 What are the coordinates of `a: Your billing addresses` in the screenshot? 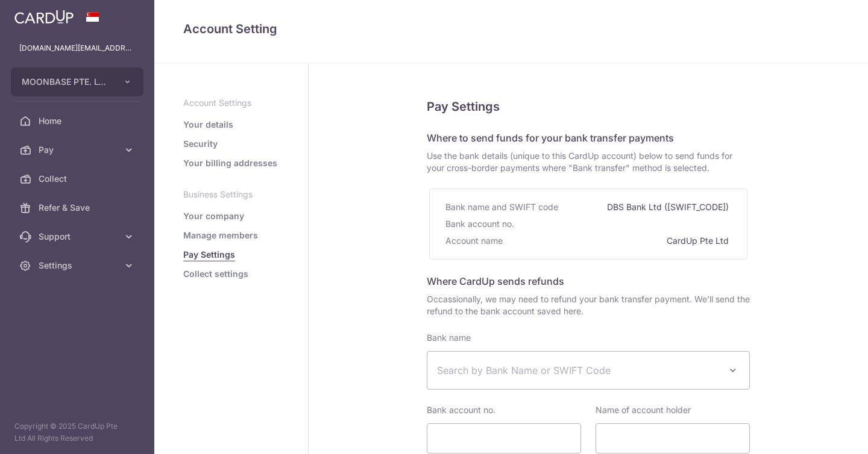 It's located at (230, 163).